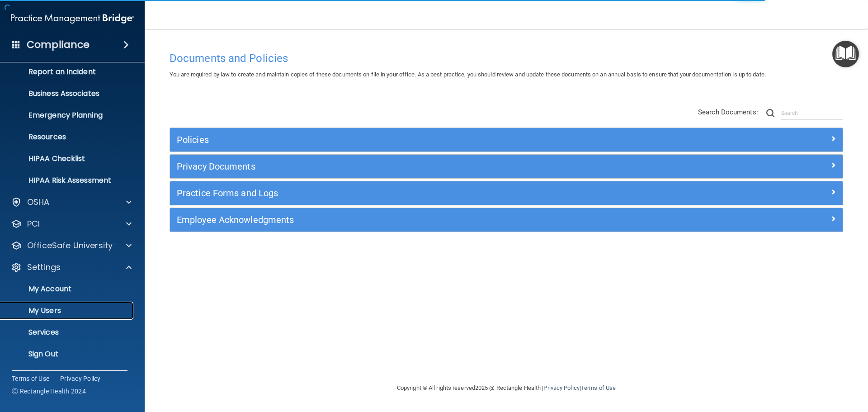 The width and height of the screenshot is (868, 412). Describe the element at coordinates (422, 140) in the screenshot. I see `h5: Policies` at that location.